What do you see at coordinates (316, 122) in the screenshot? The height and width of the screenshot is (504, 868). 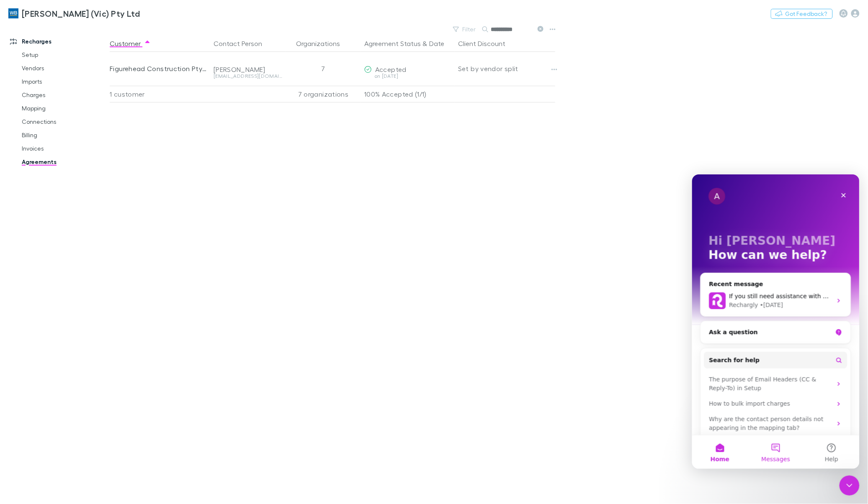 I see `span: If you still need assistance with modifying invoice details or reassigning charges, I am here to ...` at bounding box center [316, 122].